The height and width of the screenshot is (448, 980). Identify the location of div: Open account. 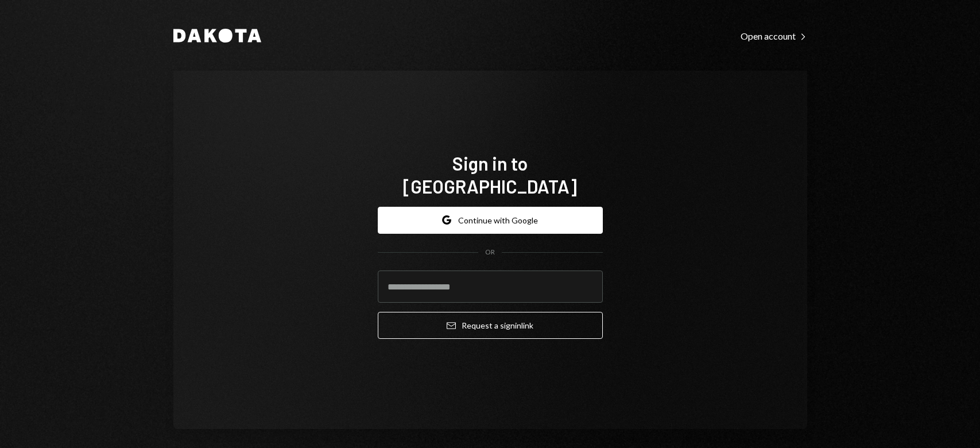
(774, 37).